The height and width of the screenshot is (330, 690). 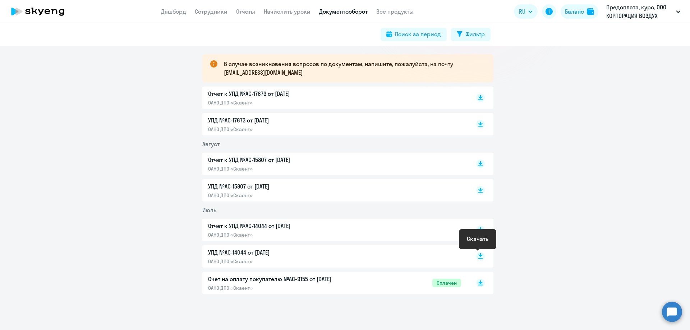 What do you see at coordinates (639, 11) in the screenshot?
I see `p: Предоплата, курс, ООО КОРПОРАЦИЯ ВОЗДУХ` at bounding box center [639, 11].